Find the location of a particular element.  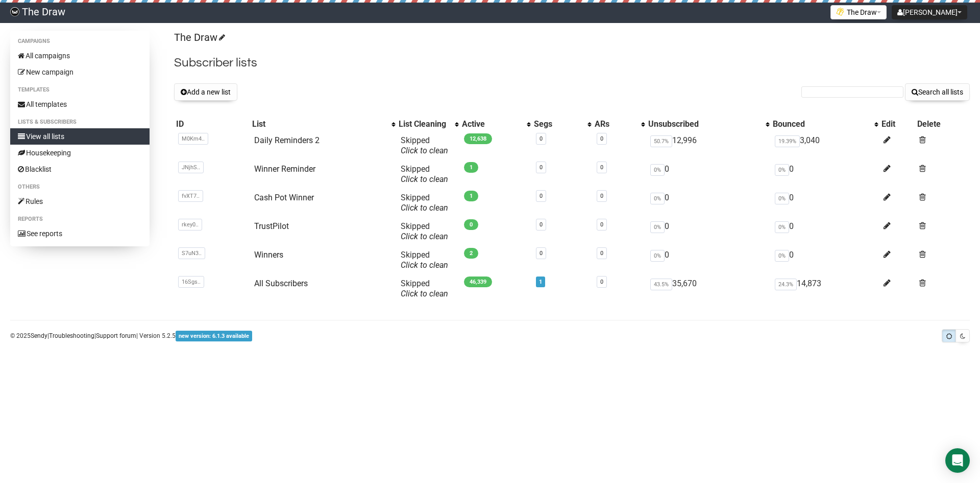

a: Winner Reminder is located at coordinates (285, 169).